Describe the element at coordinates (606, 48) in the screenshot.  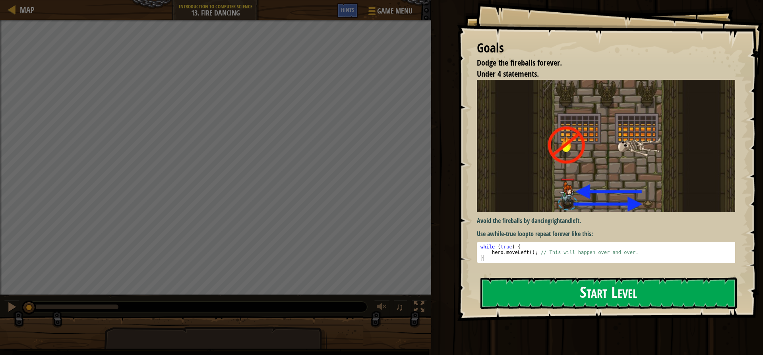
I see `div: Goals` at that location.